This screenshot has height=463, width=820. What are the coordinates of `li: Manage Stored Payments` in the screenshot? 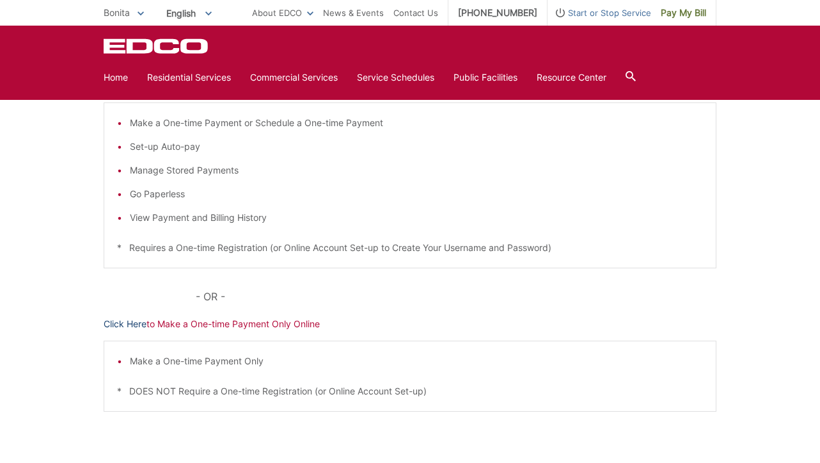 It's located at (417, 170).